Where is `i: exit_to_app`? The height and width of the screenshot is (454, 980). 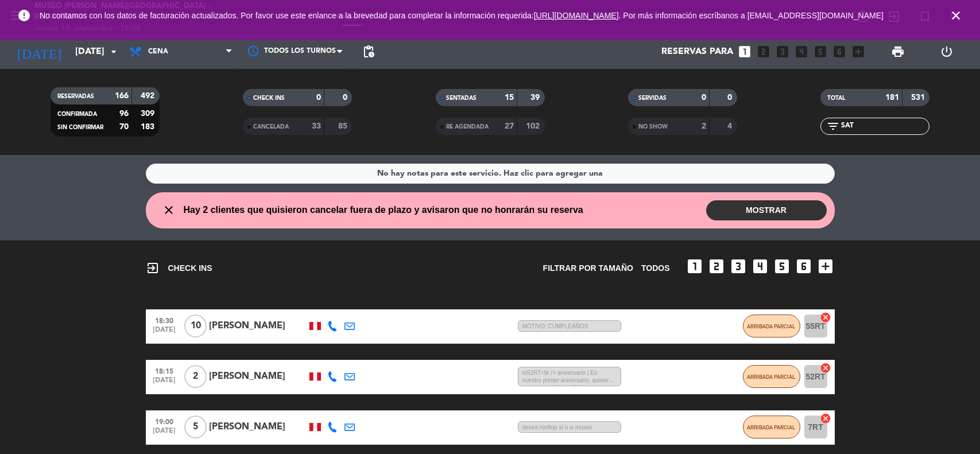
i: exit_to_app is located at coordinates (153, 268).